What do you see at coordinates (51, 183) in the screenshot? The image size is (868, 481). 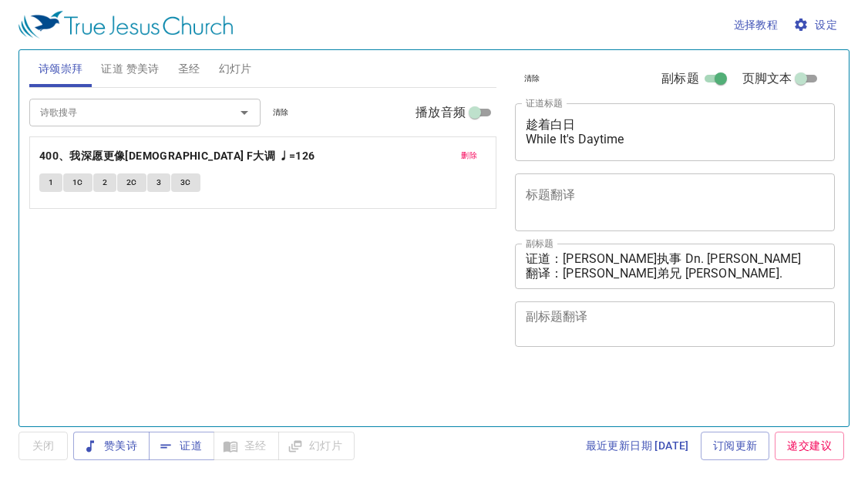 I see `button: 1` at bounding box center [51, 183].